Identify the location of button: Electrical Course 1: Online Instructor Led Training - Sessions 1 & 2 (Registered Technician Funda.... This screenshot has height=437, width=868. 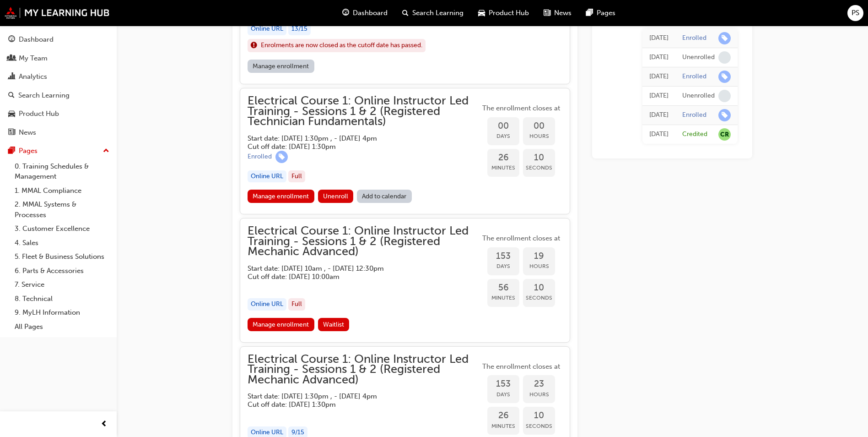
(405, 151).